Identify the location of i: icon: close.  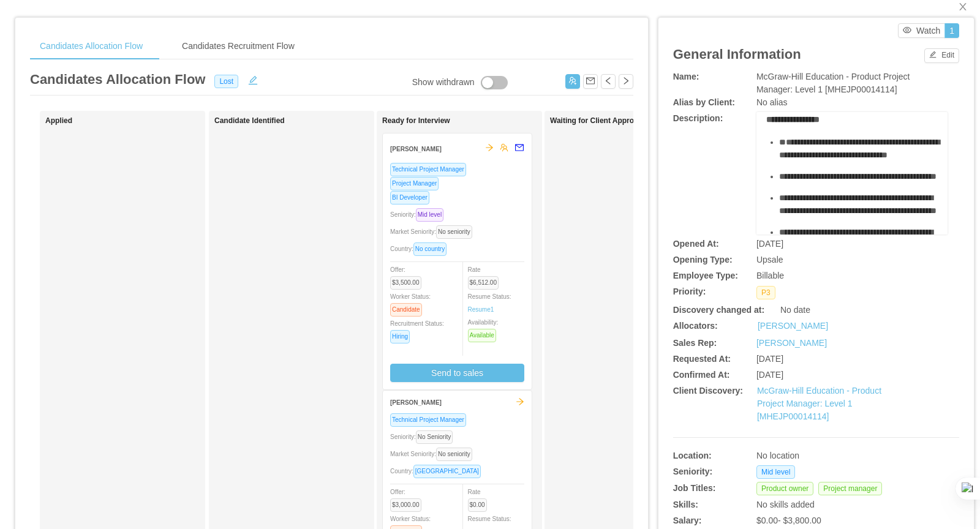
(963, 7).